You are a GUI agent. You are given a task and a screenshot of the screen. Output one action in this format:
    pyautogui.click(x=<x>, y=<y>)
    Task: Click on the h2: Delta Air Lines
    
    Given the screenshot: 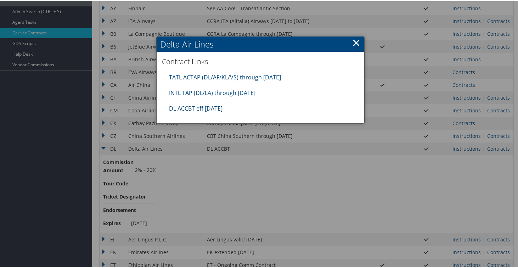 What is the action you would take?
    pyautogui.click(x=261, y=44)
    